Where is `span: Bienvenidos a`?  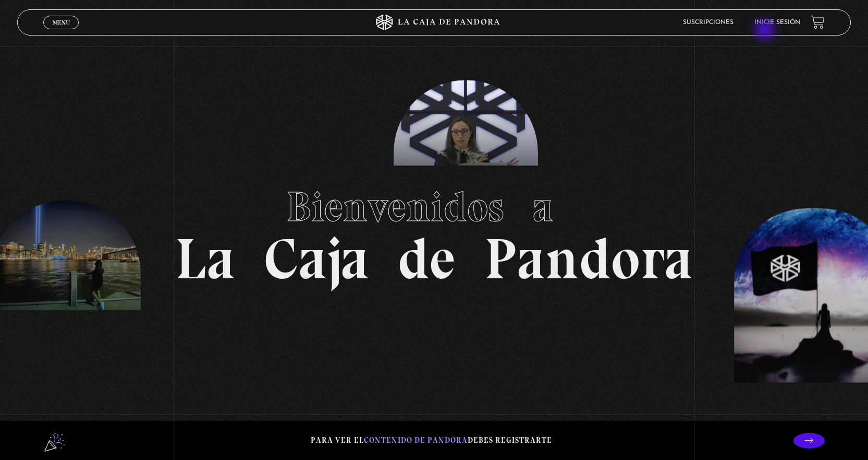 span: Bienvenidos a is located at coordinates (434, 206).